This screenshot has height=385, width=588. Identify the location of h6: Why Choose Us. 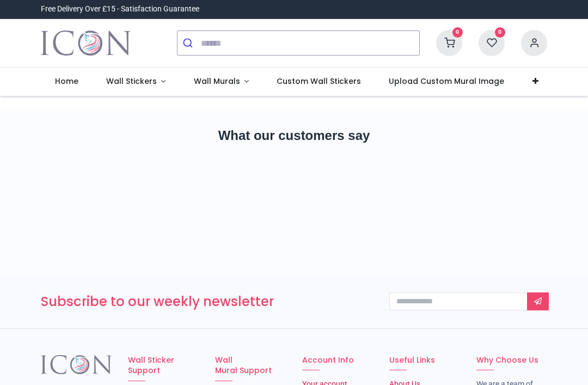
(512, 361).